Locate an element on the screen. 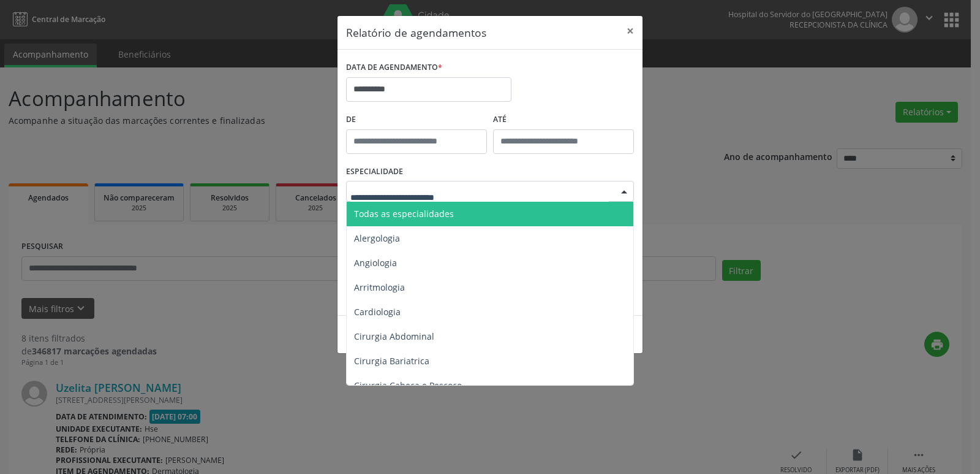 The height and width of the screenshot is (474, 980). span: Cirurgia Abdominal is located at coordinates (394, 336).